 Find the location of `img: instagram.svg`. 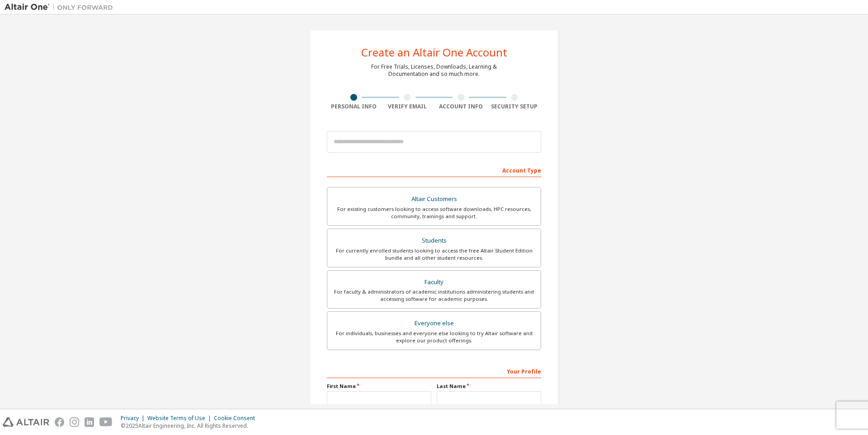

img: instagram.svg is located at coordinates (74, 422).